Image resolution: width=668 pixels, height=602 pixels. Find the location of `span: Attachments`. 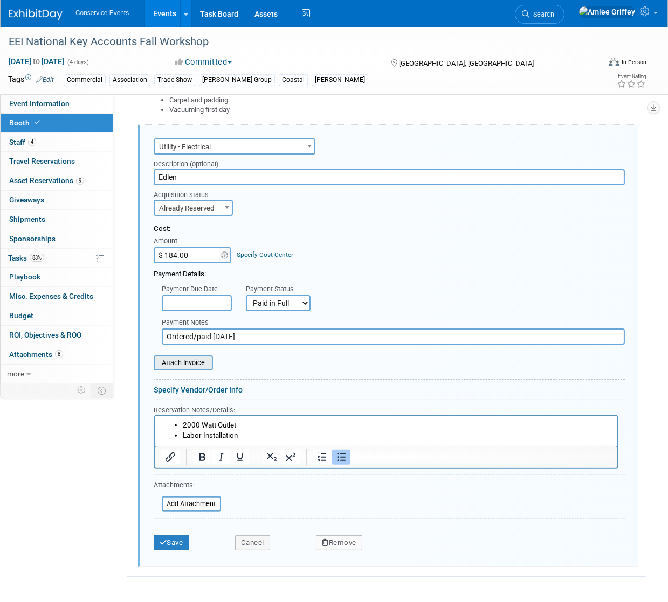

span: Attachments is located at coordinates (36, 355).